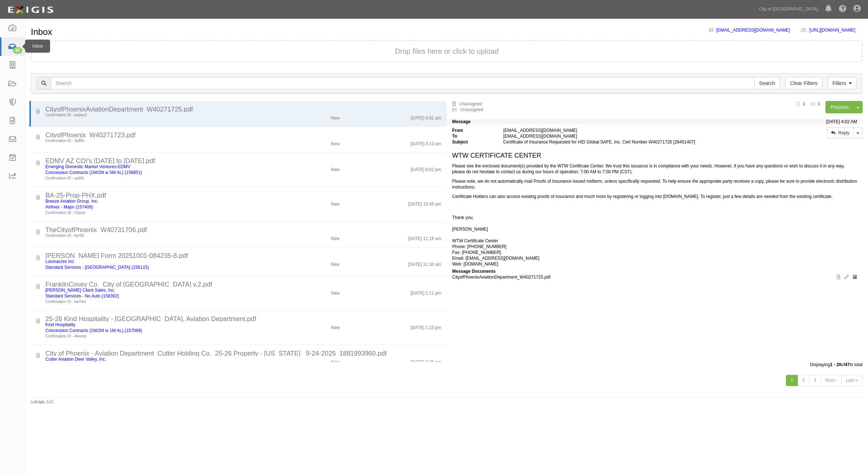 This screenshot has width=868, height=474. Describe the element at coordinates (44, 402) in the screenshot. I see `a: Exigis, LLC` at that location.